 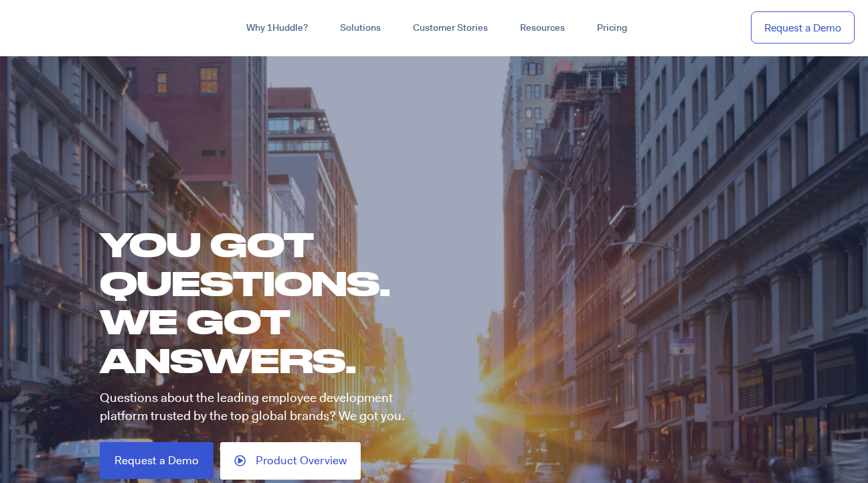 What do you see at coordinates (360, 28) in the screenshot?
I see `a: Solutions` at bounding box center [360, 28].